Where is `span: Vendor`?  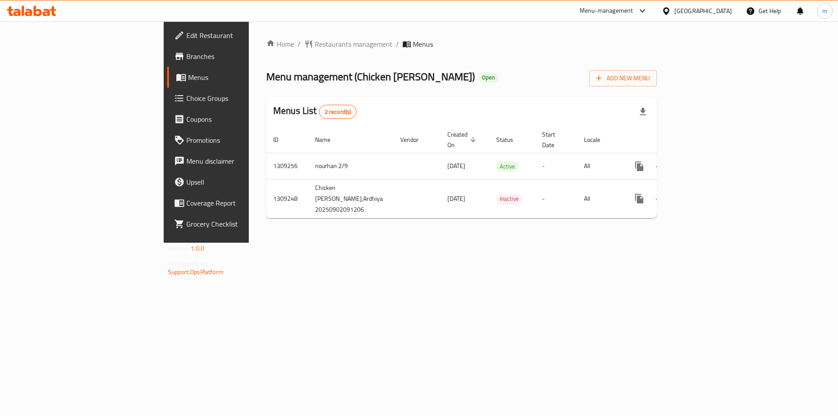
span: Vendor is located at coordinates (415, 140).